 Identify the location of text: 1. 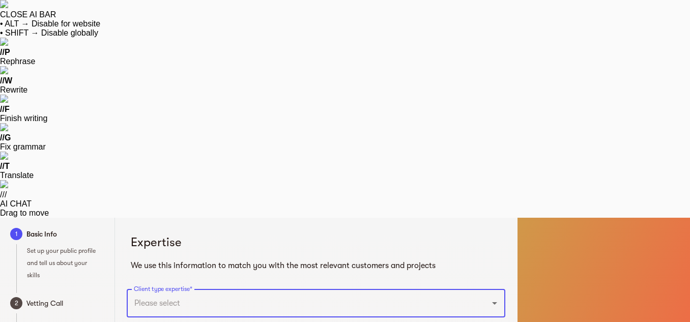
(16, 234).